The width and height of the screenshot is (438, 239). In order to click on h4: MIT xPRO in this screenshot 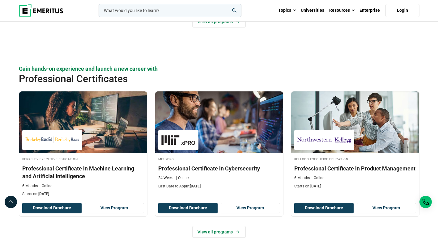, I will do `click(219, 159)`.